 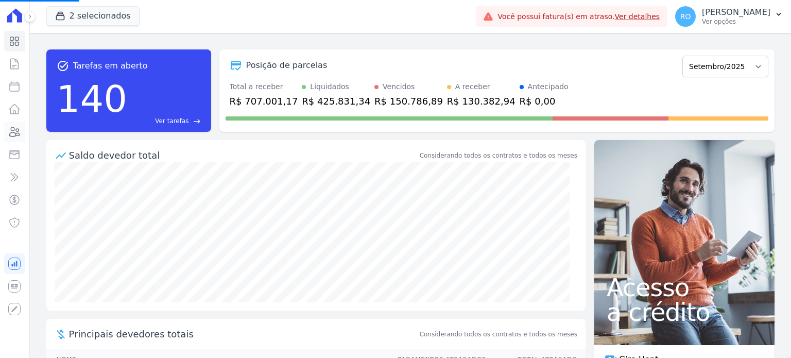 I want to click on span: RO, so click(x=685, y=16).